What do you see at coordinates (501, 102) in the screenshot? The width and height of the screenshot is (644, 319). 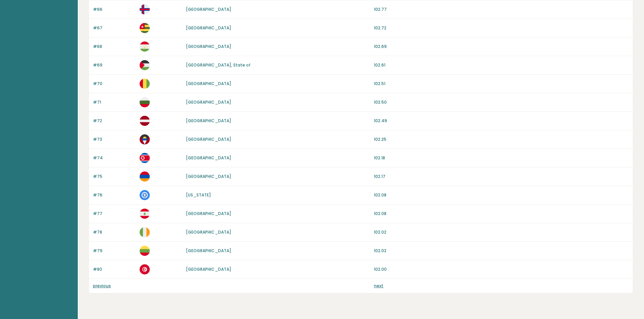 I see `p: 102.50` at bounding box center [501, 102].